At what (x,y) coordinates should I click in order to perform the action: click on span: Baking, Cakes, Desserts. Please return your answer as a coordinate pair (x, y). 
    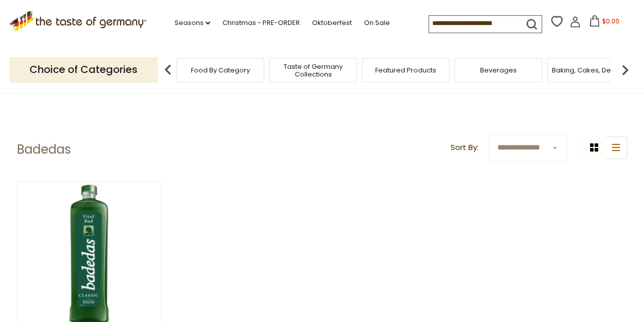
    Looking at the image, I should click on (591, 70).